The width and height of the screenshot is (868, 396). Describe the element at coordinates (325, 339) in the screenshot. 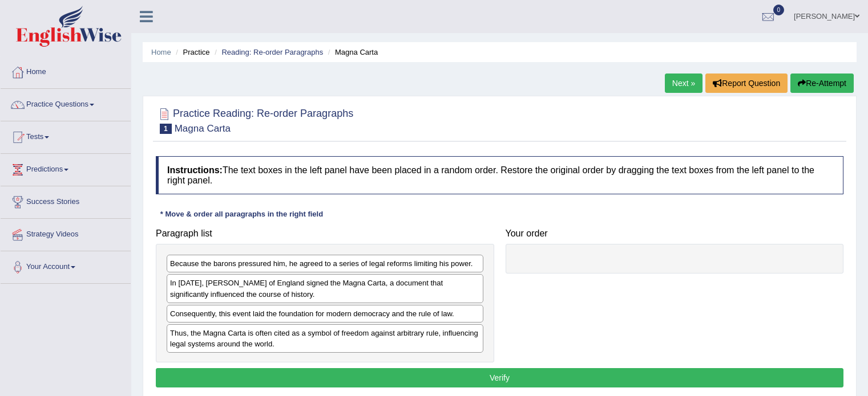

I see `div: Thus, the Magna Carta is often cited as a symbol of freedom against arbitrary rule, influencing l...` at that location.